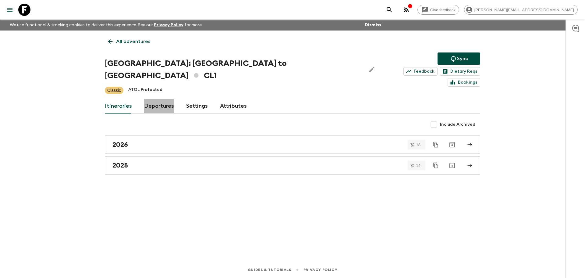  Describe the element at coordinates (114, 90) in the screenshot. I see `p: Classic` at that location.